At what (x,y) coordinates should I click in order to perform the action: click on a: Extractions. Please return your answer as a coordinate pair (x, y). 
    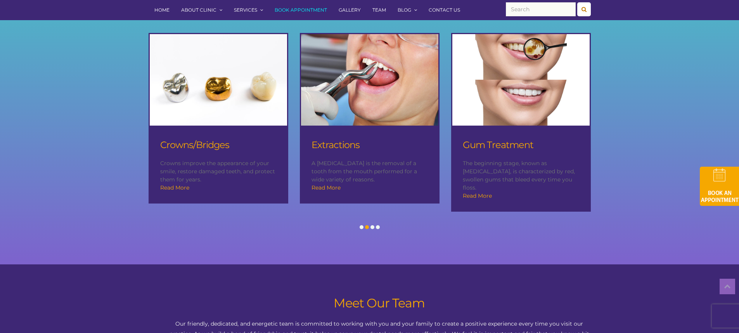
    Looking at the image, I should click on (336, 145).